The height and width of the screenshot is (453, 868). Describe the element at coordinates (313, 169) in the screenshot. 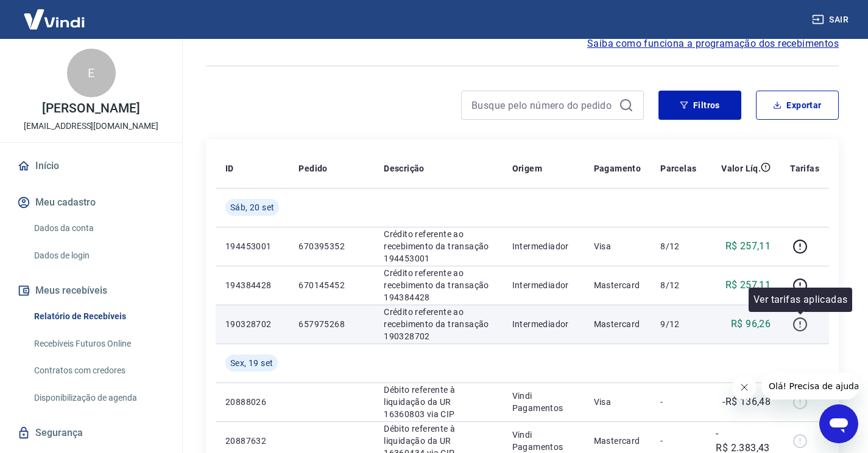

I see `p: Pedido` at that location.